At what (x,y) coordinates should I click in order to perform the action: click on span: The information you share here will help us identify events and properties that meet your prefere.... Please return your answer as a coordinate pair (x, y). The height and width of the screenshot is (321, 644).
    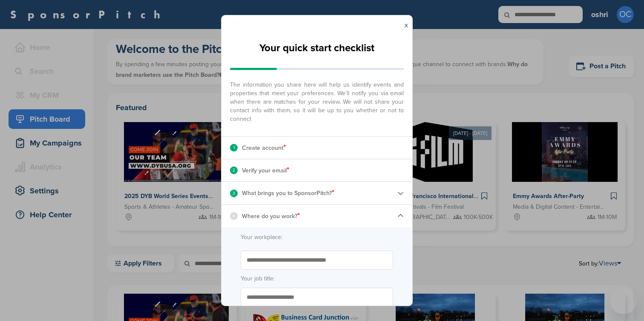
    Looking at the image, I should click on (317, 100).